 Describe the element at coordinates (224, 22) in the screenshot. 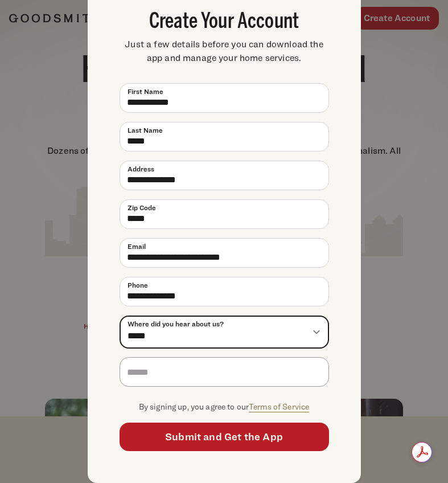

I see `span: Create Your Account` at that location.